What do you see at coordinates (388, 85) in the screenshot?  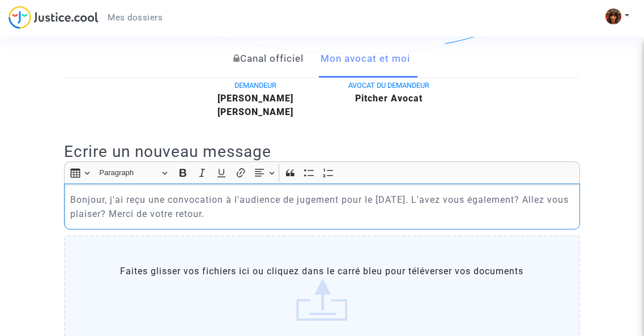 I see `span: AVOCAT DU DEMANDEUR` at bounding box center [388, 85].